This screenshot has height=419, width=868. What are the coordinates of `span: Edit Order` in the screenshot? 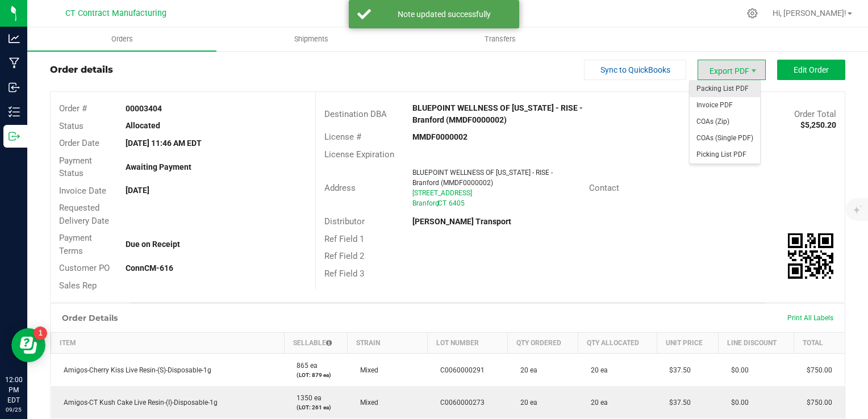 It's located at (811, 70).